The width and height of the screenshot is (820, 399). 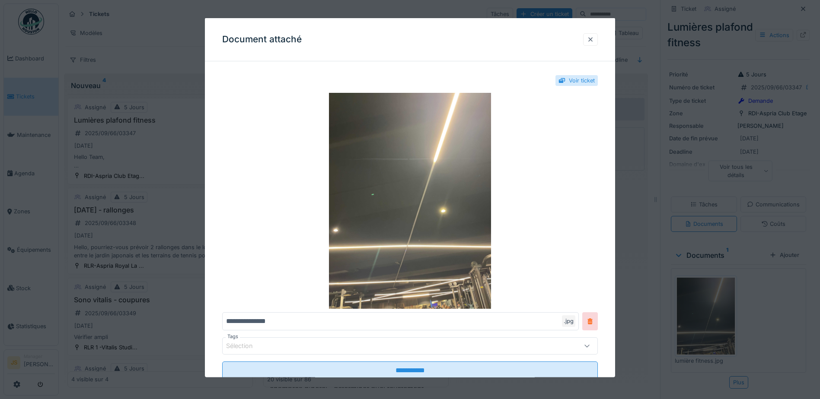 I want to click on label: Tags, so click(x=232, y=337).